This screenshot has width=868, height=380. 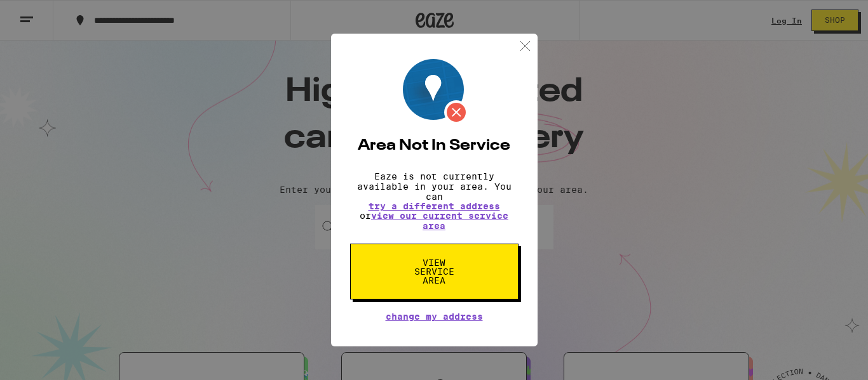 I want to click on span: View Service Area, so click(x=434, y=271).